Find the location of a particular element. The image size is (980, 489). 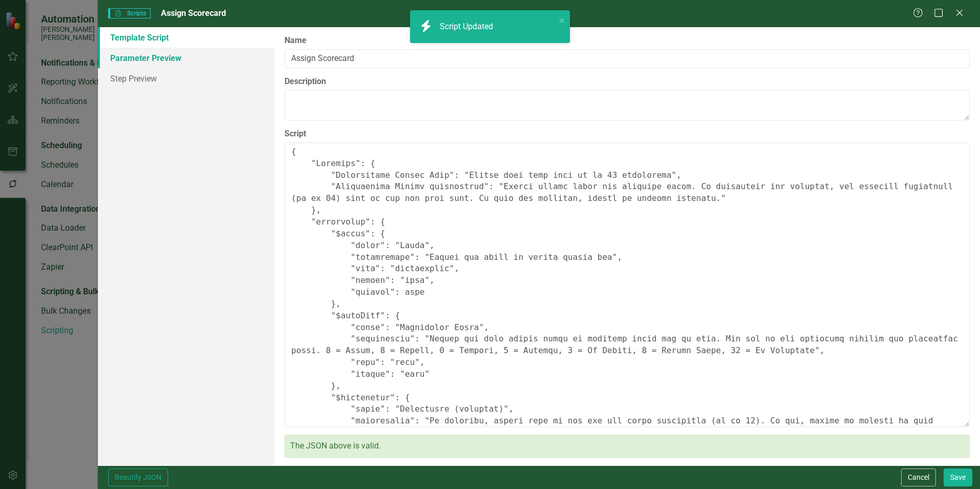

label: Script is located at coordinates (627, 134).